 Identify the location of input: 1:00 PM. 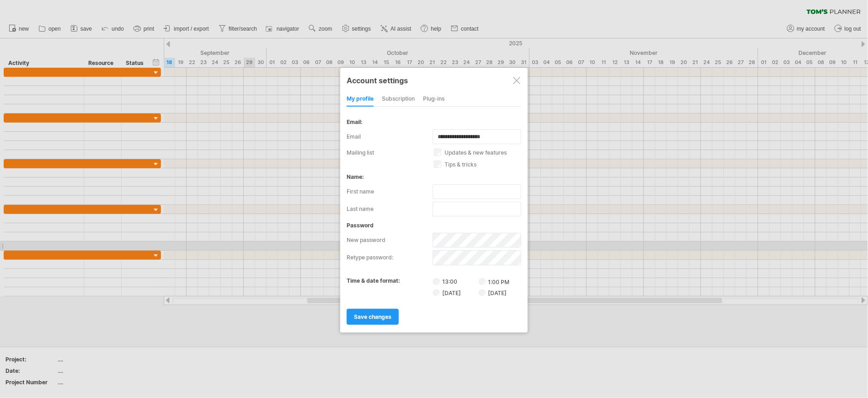
(482, 281).